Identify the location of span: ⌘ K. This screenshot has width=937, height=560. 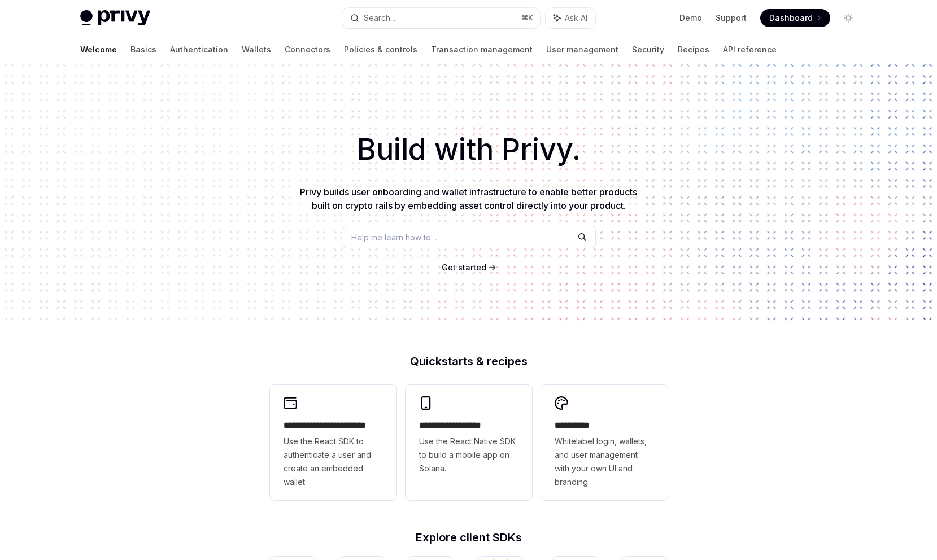
(527, 18).